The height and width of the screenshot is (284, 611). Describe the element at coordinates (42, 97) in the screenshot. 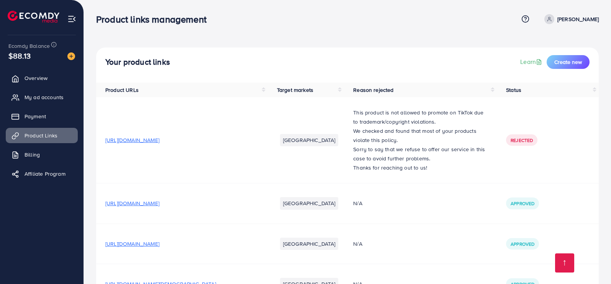

I see `a: My ad accounts` at that location.